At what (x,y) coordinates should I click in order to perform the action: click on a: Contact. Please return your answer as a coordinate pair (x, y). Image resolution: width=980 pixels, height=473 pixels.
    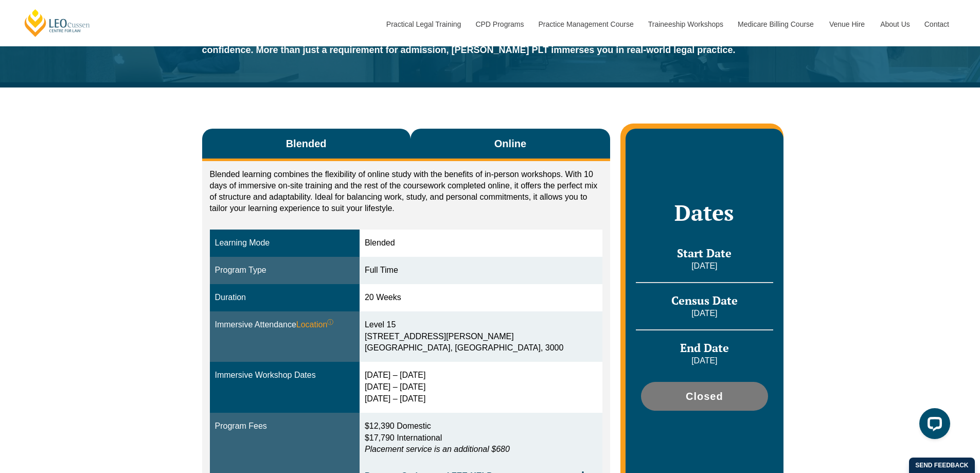
    Looking at the image, I should click on (936, 24).